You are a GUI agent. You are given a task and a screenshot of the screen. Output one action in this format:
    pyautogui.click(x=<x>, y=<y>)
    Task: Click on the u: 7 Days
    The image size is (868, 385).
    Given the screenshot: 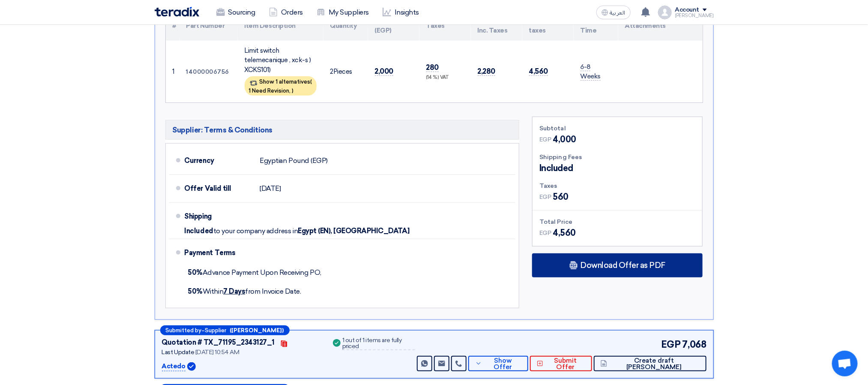 What is the action you would take?
    pyautogui.click(x=234, y=291)
    